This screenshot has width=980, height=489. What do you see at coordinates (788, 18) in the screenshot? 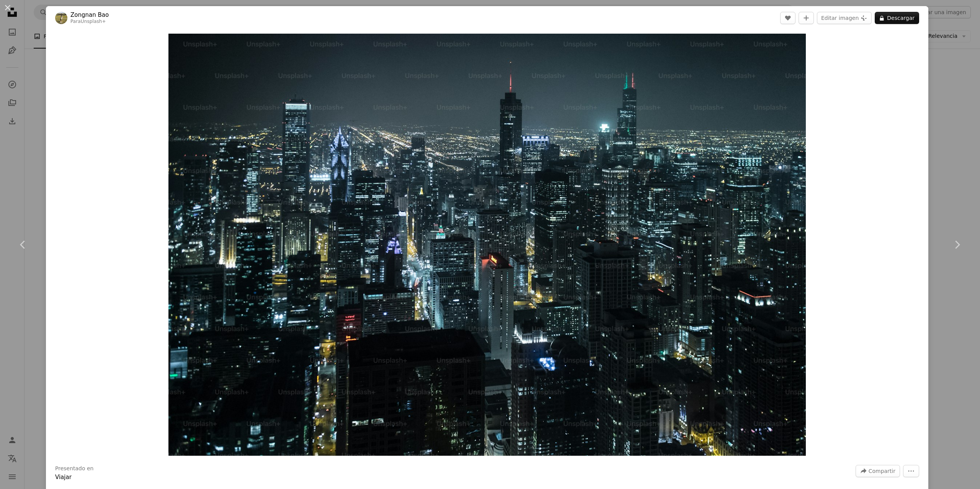
I see `button: Me gusta` at bounding box center [788, 18].